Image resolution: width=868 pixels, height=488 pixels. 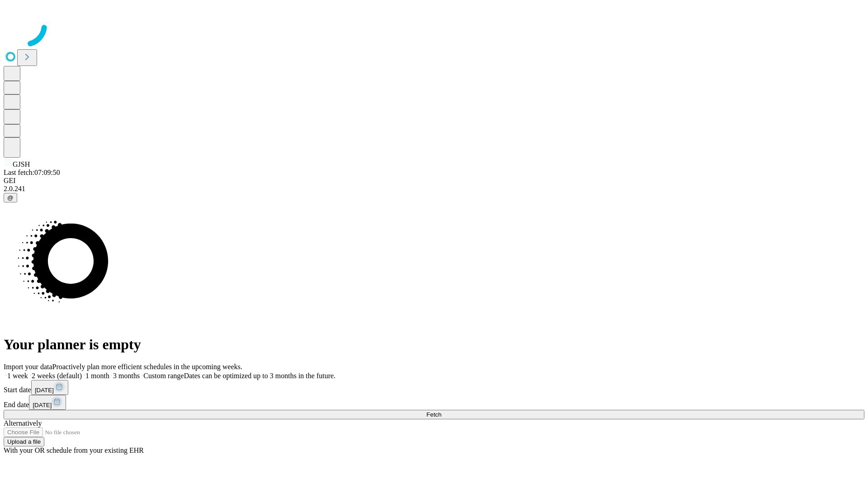 I want to click on span: 1 week, so click(x=17, y=375).